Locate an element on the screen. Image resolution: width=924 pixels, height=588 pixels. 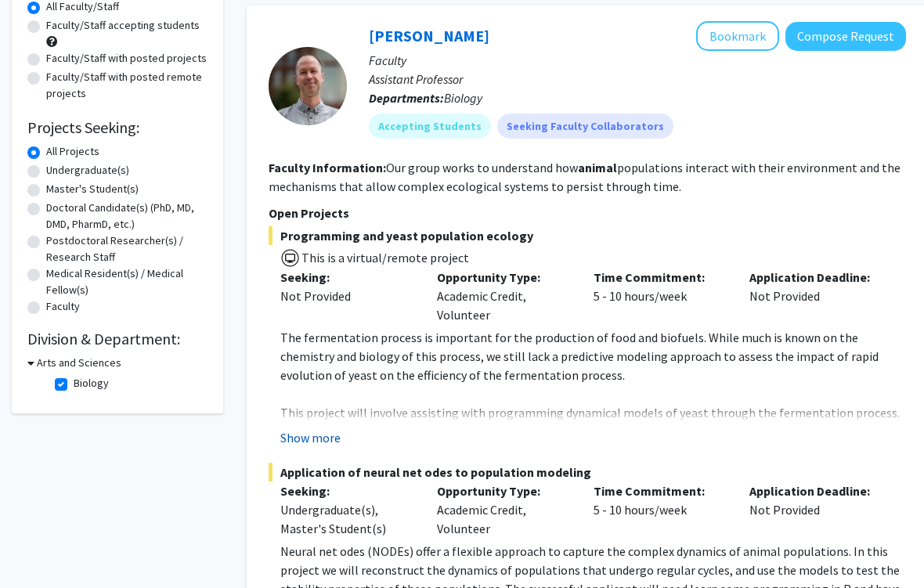
h3: Arts and Sciences is located at coordinates (79, 363).